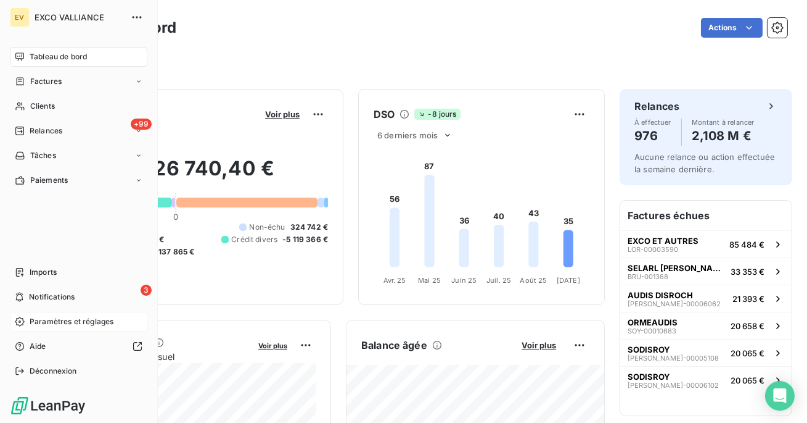 Image resolution: width=807 pixels, height=423 pixels. What do you see at coordinates (706, 215) in the screenshot?
I see `h6: Factures échues` at bounding box center [706, 215].